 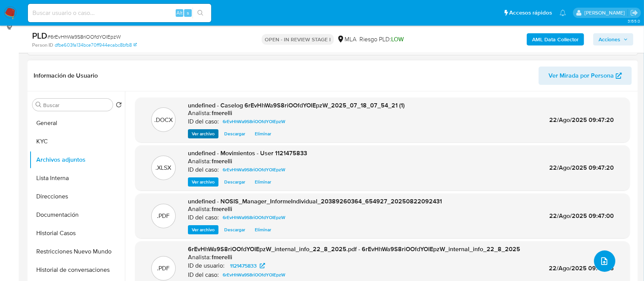 I want to click on a: dfbe603fa134bce70ff944ecabc8bfb8, so click(x=96, y=45).